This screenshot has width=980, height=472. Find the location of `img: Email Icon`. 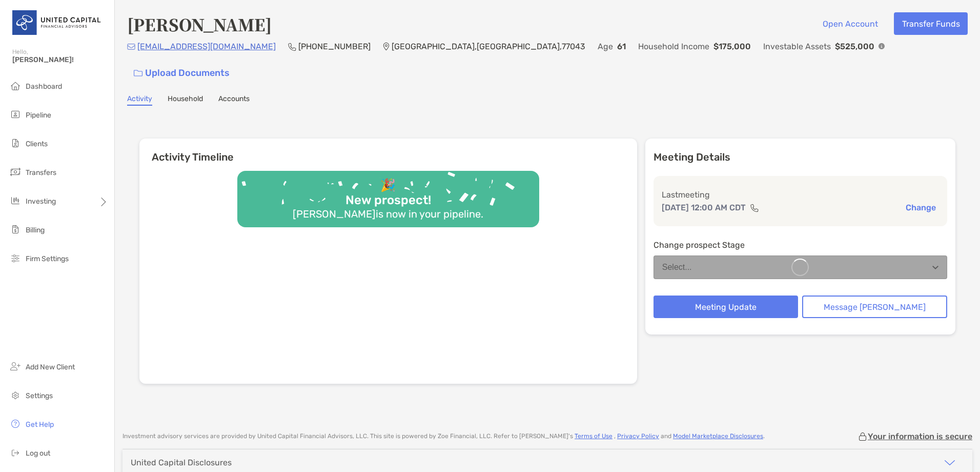

img: Email Icon is located at coordinates (131, 46).